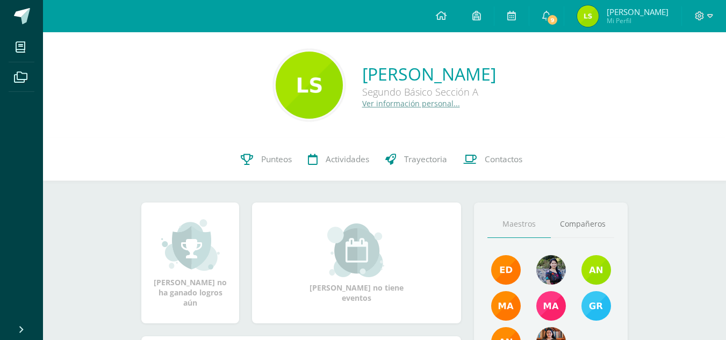 This screenshot has width=726, height=340. Describe the element at coordinates (429, 92) in the screenshot. I see `div: Segundo Básico Sección A` at that location.